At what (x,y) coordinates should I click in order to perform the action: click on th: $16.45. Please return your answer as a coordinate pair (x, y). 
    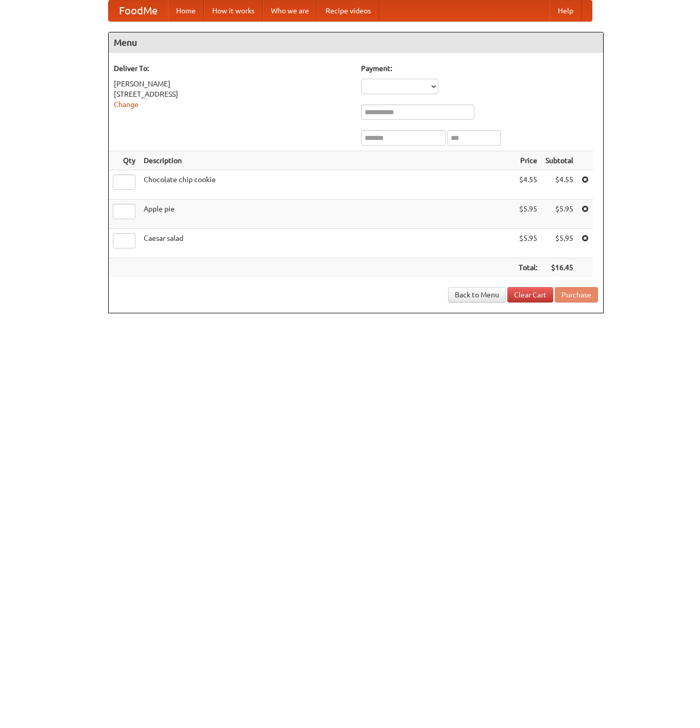
    Looking at the image, I should click on (559, 268).